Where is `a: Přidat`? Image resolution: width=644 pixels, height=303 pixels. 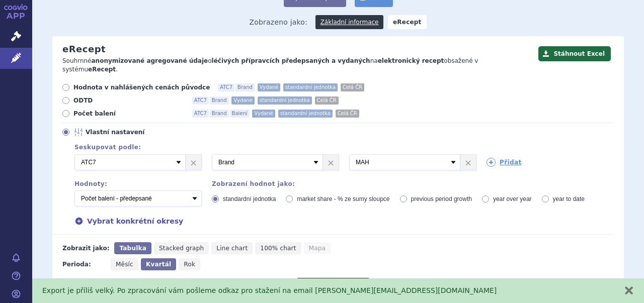
a: Přidat is located at coordinates (504, 162).